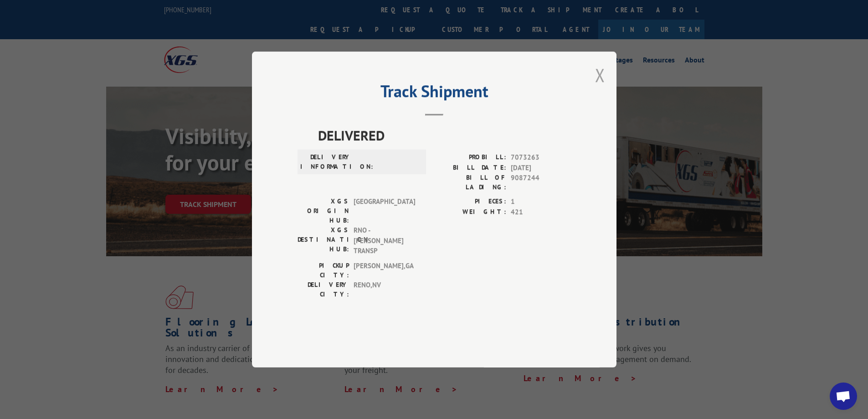 The image size is (868, 419). What do you see at coordinates (470, 183) in the screenshot?
I see `label: BILL OF LADING:` at bounding box center [470, 183].